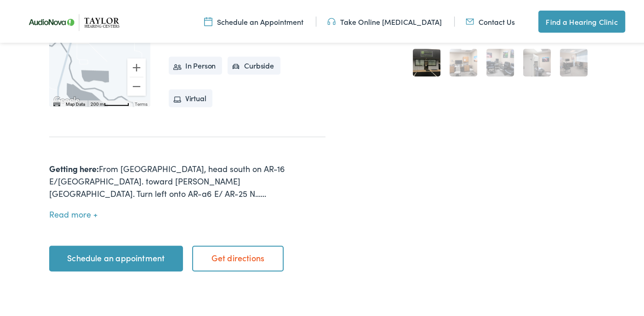 Image resolution: width=644 pixels, height=316 pixels. Describe the element at coordinates (254, 64) in the screenshot. I see `li: Curbside` at that location.